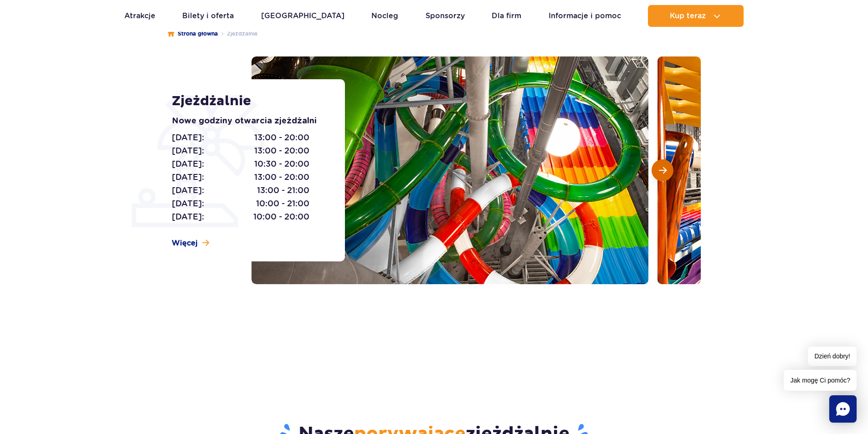 Image resolution: width=868 pixels, height=434 pixels. Describe the element at coordinates (687, 16) in the screenshot. I see `span: Kup teraz` at that location.